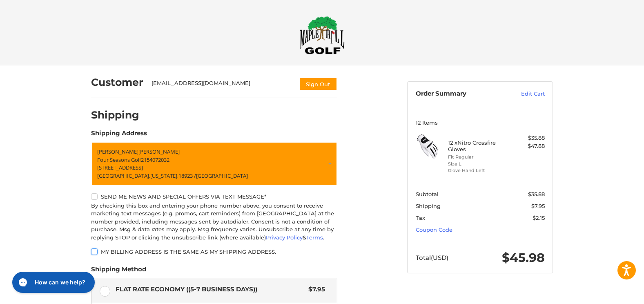  Describe the element at coordinates (432, 258) in the screenshot. I see `span: Total (USD)` at that location.